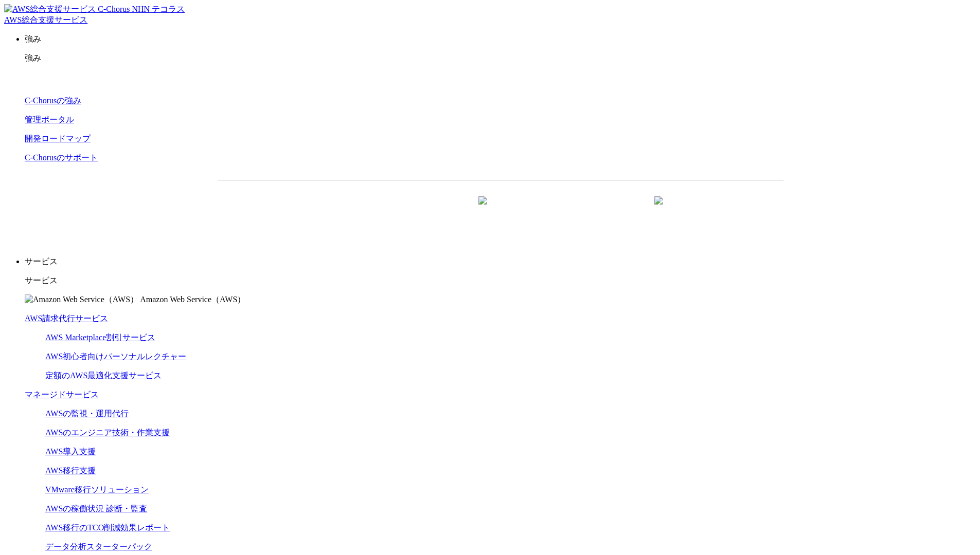 The height and width of the screenshot is (555, 980). Describe the element at coordinates (81, 300) in the screenshot. I see `img: Amazon Web Service（AWS）` at that location.